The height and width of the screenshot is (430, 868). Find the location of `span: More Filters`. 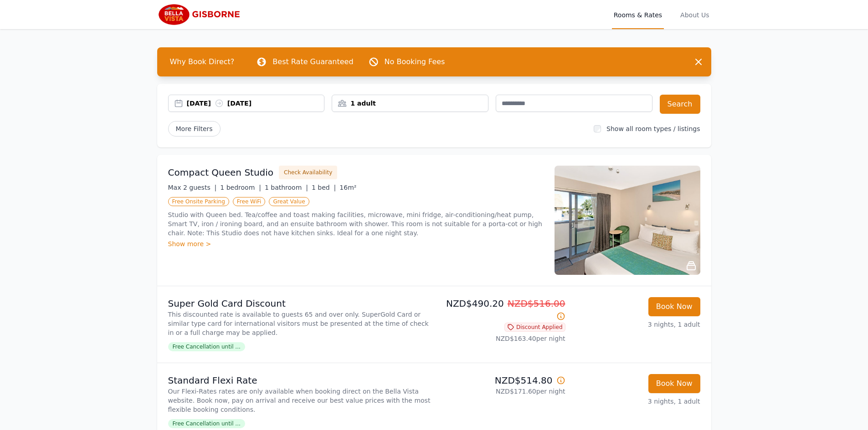

span: More Filters is located at coordinates (194, 129).